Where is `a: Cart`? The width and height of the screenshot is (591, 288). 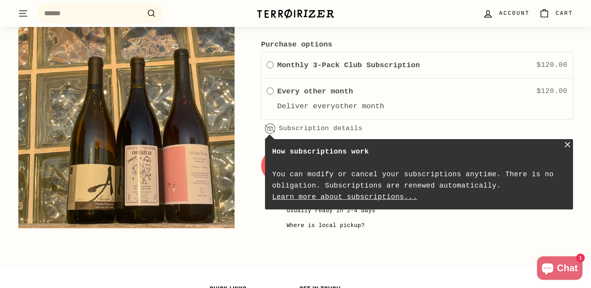 a: Cart is located at coordinates (556, 13).